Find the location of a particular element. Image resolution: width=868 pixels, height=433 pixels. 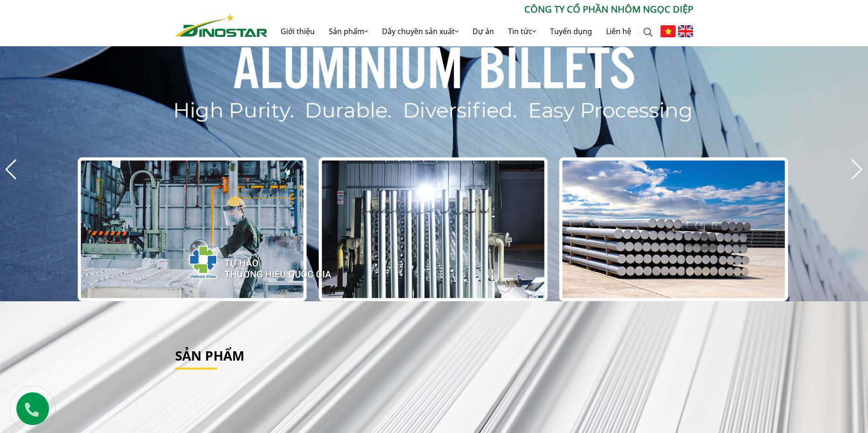

a: Dự án is located at coordinates (484, 31).